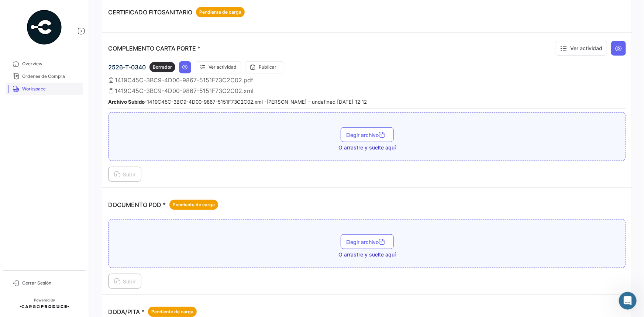 The image size is (644, 317). What do you see at coordinates (74, 109) in the screenshot?
I see `div: Mensaje reciente` at bounding box center [74, 109].